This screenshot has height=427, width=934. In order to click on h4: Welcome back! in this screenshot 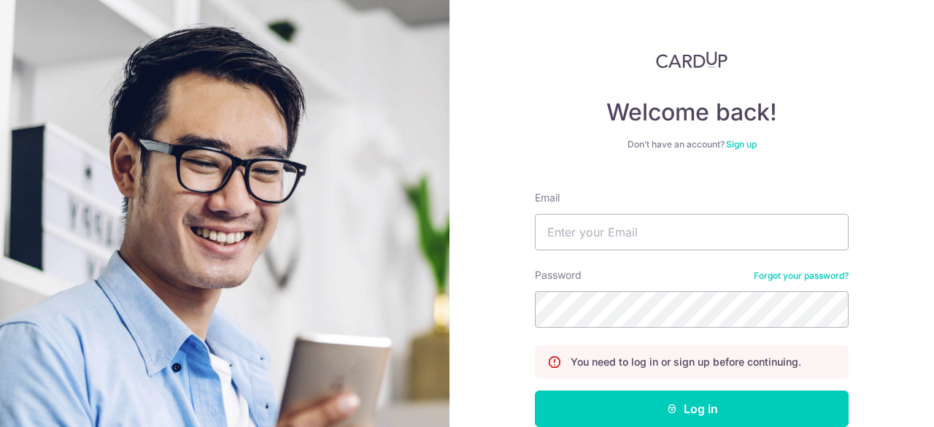, I will do `click(692, 112)`.